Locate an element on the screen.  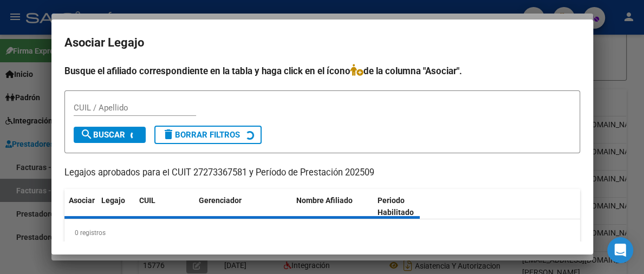
datatable-header-cell: Legajo is located at coordinates (116, 207).